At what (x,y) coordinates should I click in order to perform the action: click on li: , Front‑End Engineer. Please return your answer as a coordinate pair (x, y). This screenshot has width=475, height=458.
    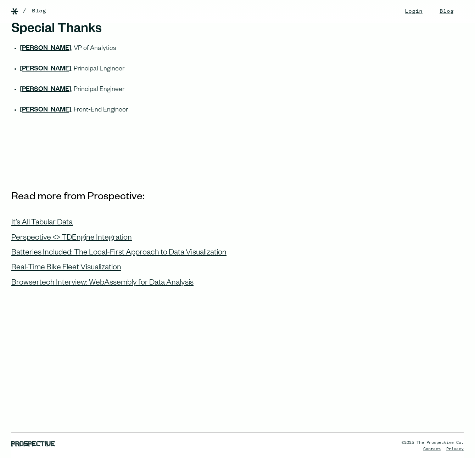
    Looking at the image, I should click on (140, 115).